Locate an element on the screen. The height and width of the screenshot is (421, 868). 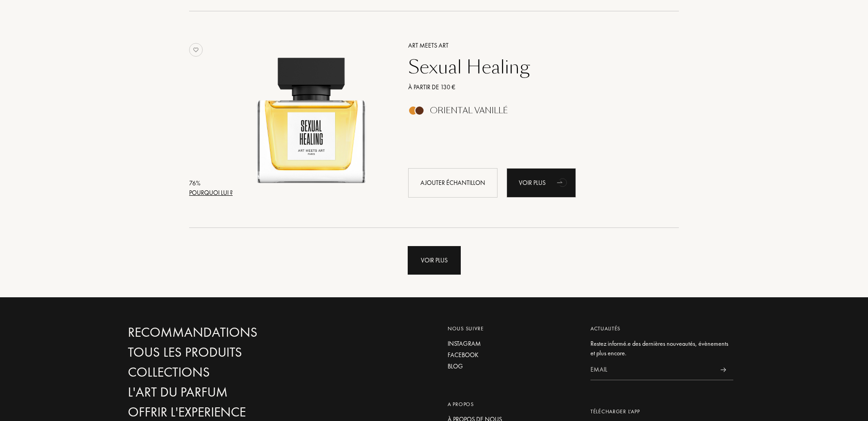
input: Email is located at coordinates (651, 370).